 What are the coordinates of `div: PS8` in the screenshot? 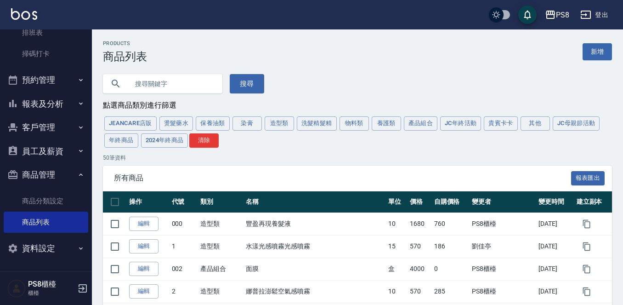 It's located at (562, 15).